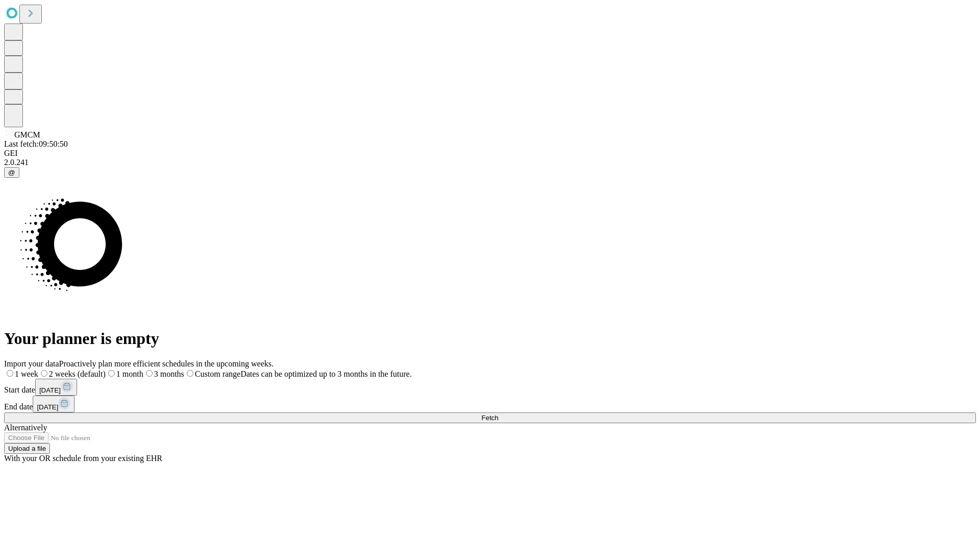 The width and height of the screenshot is (980, 552). What do you see at coordinates (27, 448) in the screenshot?
I see `button: Upload a file` at bounding box center [27, 448].